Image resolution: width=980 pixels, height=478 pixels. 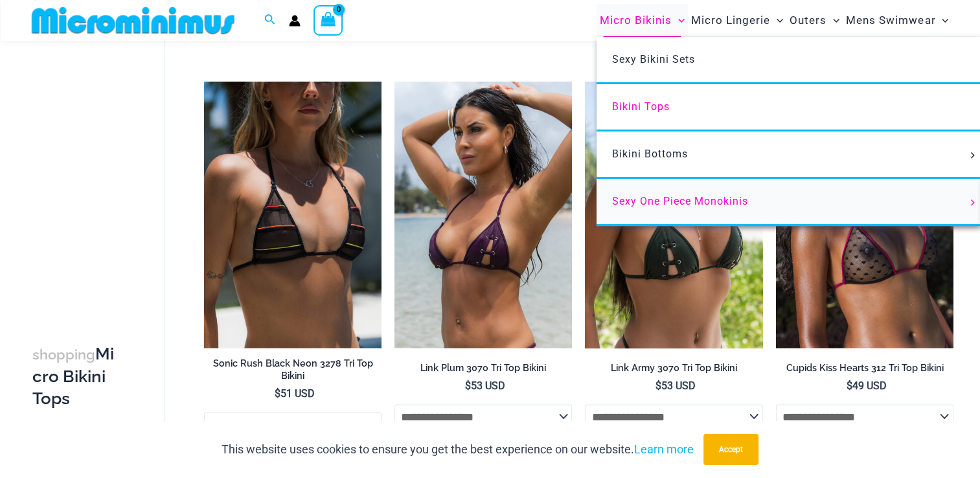 I want to click on a: Micro BikinisMenu ToggleMenu Toggle, so click(x=642, y=20).